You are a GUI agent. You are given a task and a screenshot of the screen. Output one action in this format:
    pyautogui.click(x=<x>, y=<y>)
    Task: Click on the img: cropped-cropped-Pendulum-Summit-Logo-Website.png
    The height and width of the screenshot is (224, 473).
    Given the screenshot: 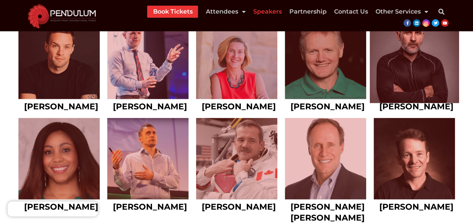 What is the action you would take?
    pyautogui.click(x=62, y=15)
    